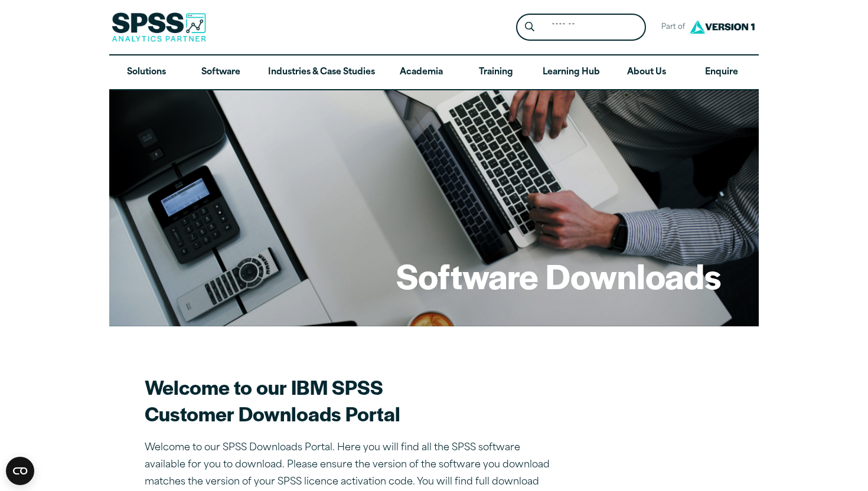 The width and height of the screenshot is (868, 491). I want to click on button: Open CMP widget, so click(20, 471).